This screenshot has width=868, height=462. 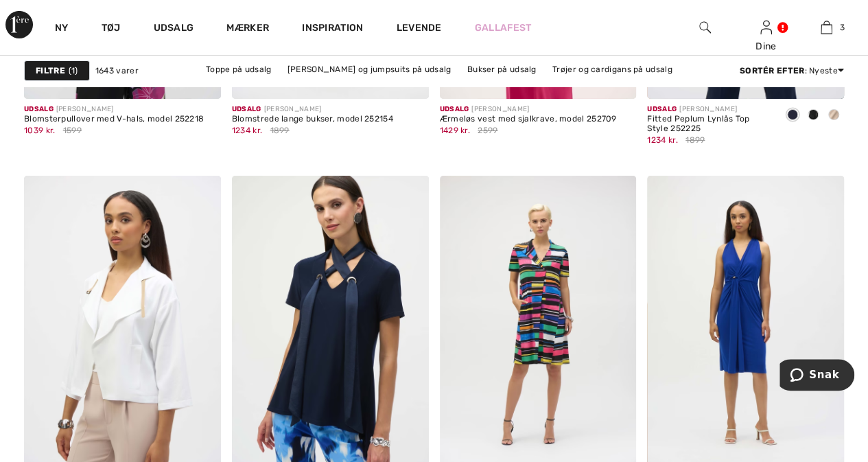 What do you see at coordinates (114, 118) in the screenshot?
I see `font: Blomsterpullover med V-hals, model 252218` at bounding box center [114, 118].